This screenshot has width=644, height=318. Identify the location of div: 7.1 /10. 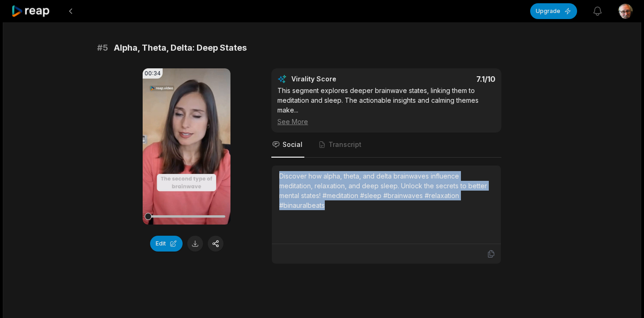
(446, 79).